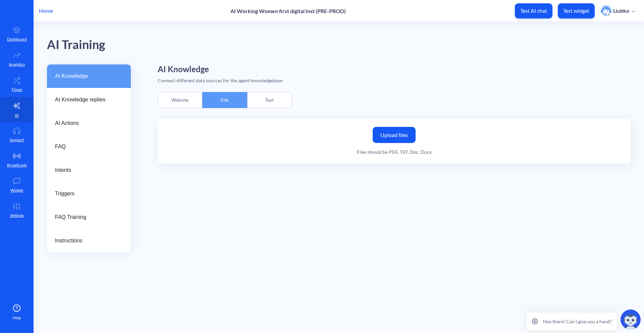  What do you see at coordinates (605, 11) in the screenshot?
I see `img: user photo` at bounding box center [605, 11].